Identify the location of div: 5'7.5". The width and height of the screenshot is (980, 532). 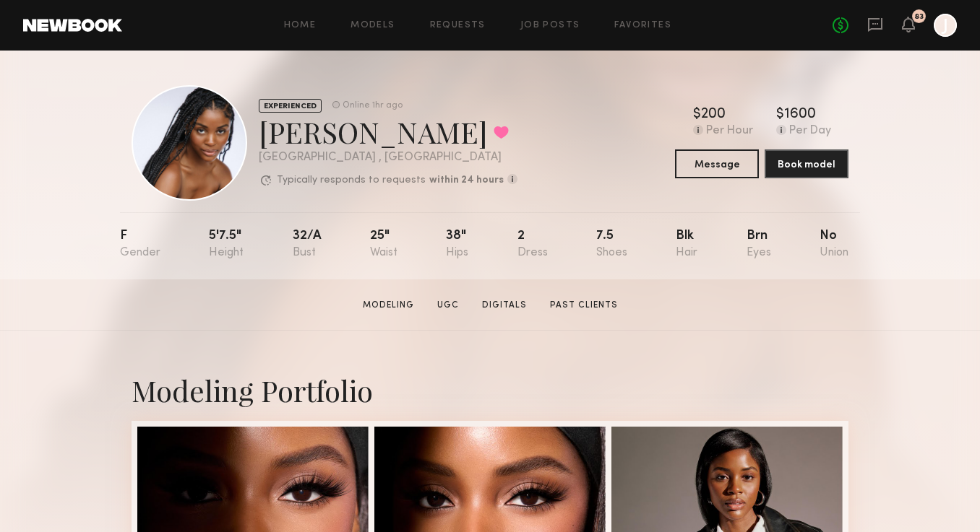
(226, 244).